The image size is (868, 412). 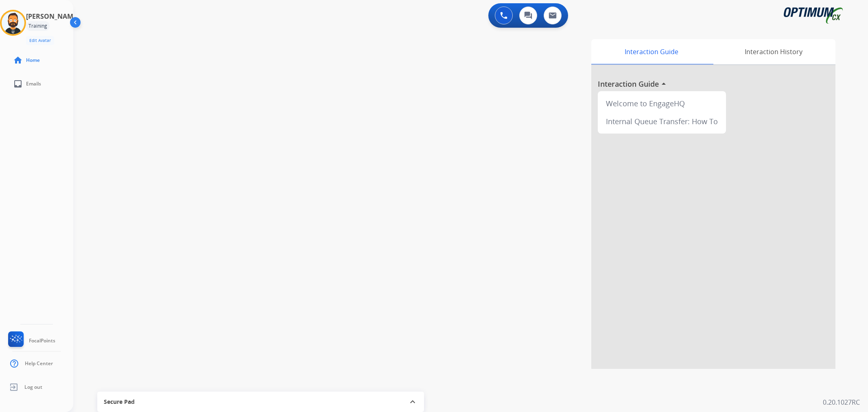 What do you see at coordinates (18, 84) in the screenshot?
I see `mat-icon: inbox` at bounding box center [18, 84].